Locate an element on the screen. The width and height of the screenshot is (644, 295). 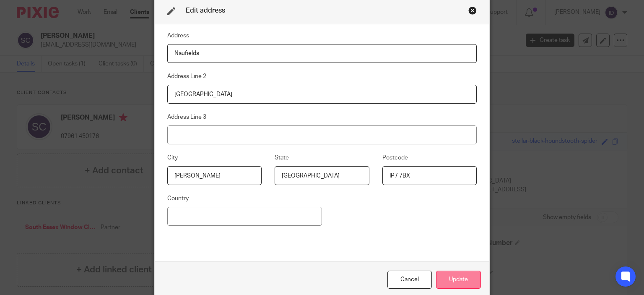
button: Update is located at coordinates (458, 279).